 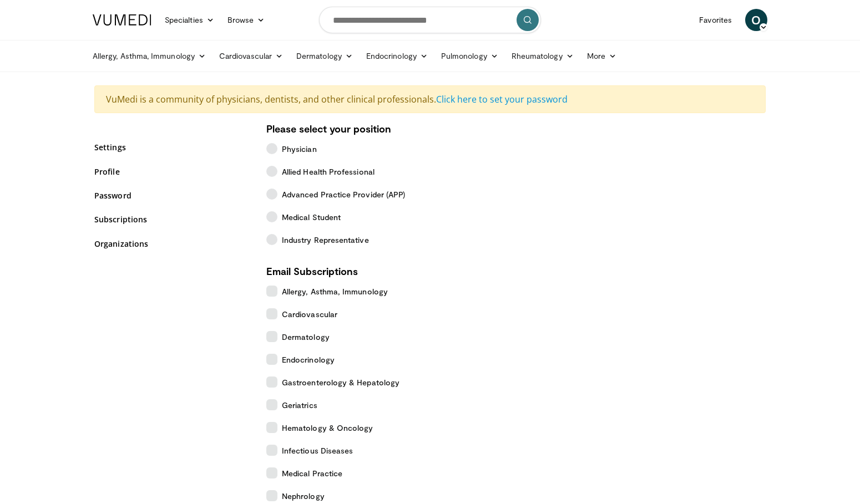 I want to click on a: Dermatology, so click(x=325, y=56).